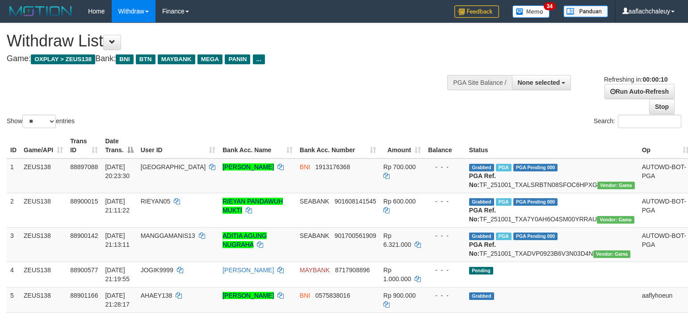 The width and height of the screenshot is (688, 316). What do you see at coordinates (13, 274) in the screenshot?
I see `td: 4` at bounding box center [13, 274].